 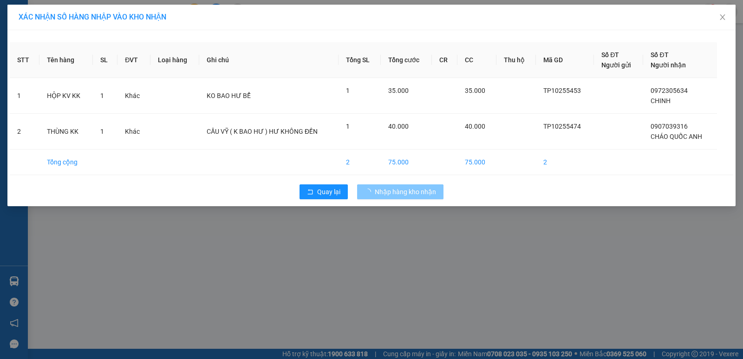 I want to click on th: Tổng cước, so click(x=406, y=60).